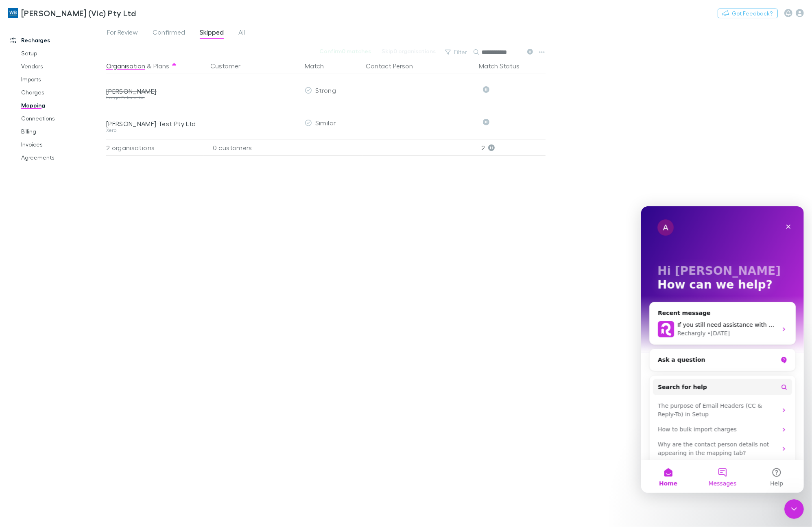  I want to click on span: Skipped, so click(212, 34).